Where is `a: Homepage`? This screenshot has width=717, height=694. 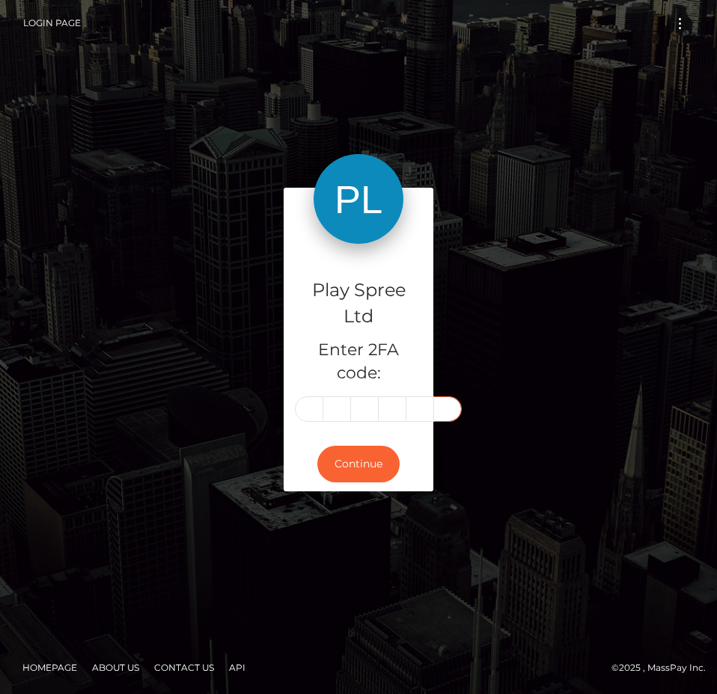
a: Homepage is located at coordinates (49, 667).